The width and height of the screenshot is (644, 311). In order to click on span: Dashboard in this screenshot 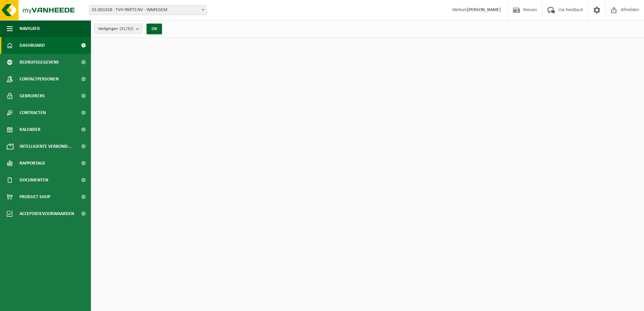, I will do `click(32, 46)`.